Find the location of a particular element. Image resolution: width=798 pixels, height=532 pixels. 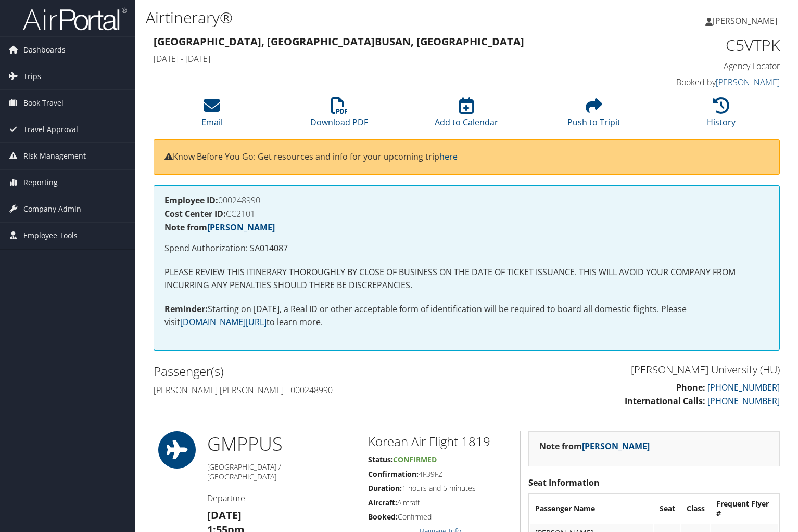

h5: Aircraft is located at coordinates (440, 503).